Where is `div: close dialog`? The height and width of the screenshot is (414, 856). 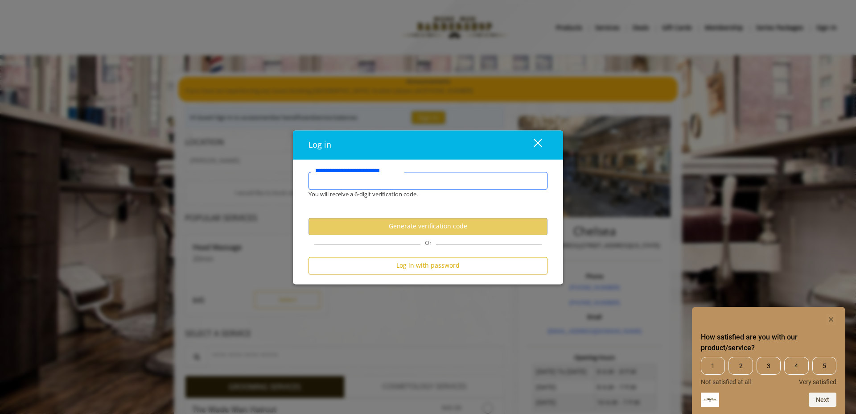 div: close dialog is located at coordinates (532, 145).